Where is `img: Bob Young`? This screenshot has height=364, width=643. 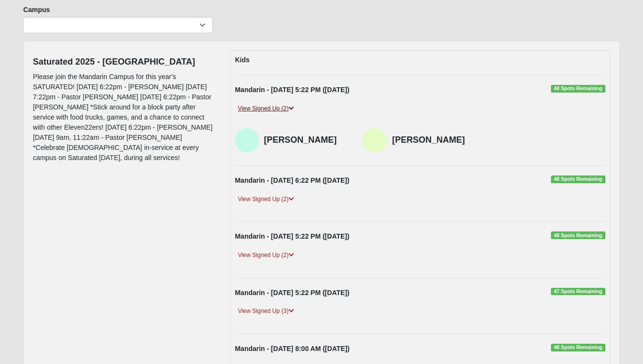 img: Bob Young is located at coordinates (375, 140).